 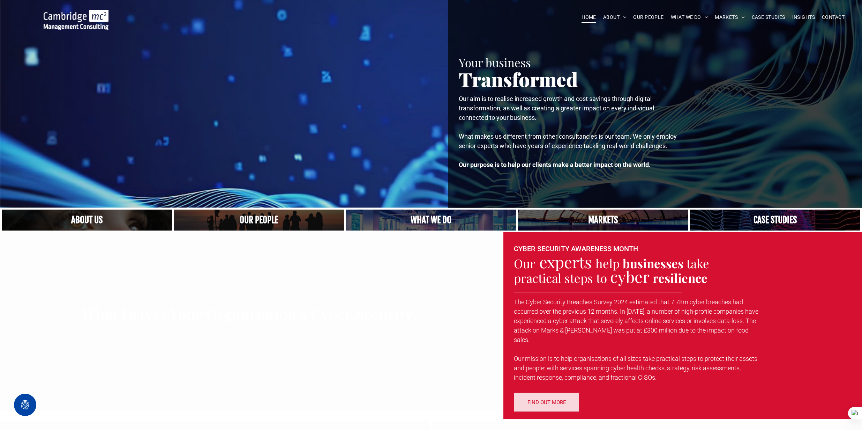 I want to click on span: help, so click(x=608, y=263).